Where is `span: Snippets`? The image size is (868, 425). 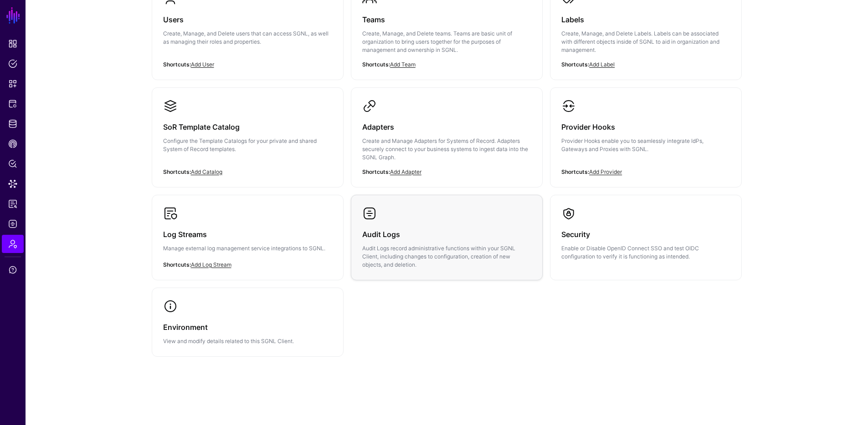 span: Snippets is located at coordinates (13, 84).